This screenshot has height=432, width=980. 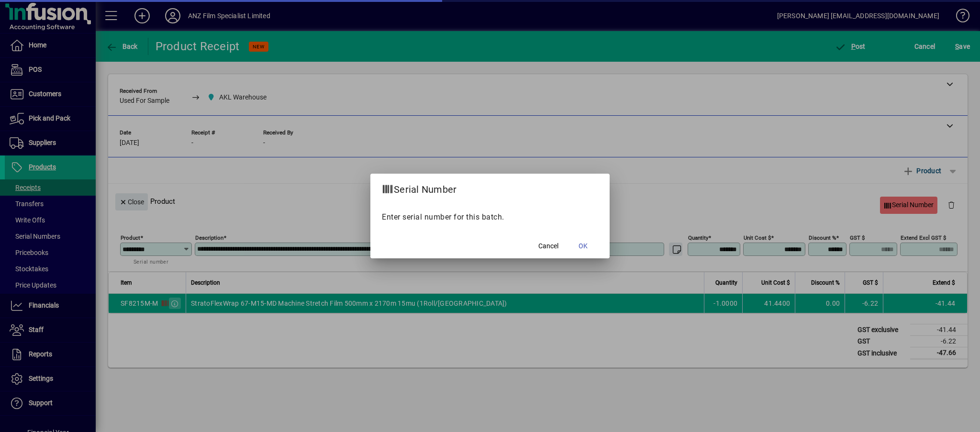 I want to click on span: OK, so click(x=583, y=246).